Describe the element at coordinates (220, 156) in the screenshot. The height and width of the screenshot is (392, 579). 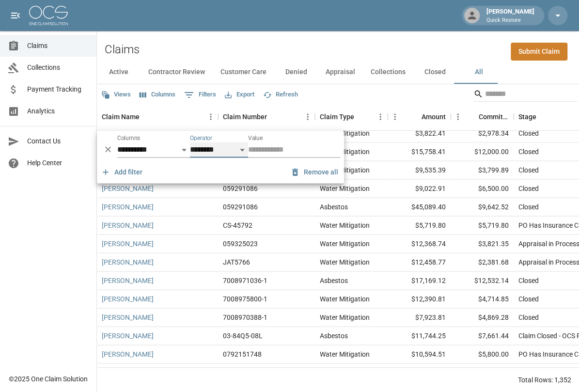
I see `div: Show filters` at that location.